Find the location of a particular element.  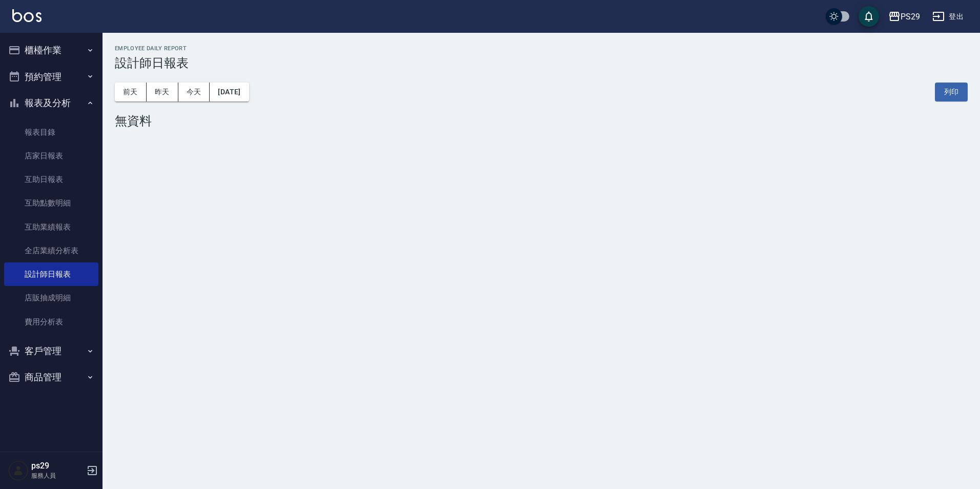

button: PS29 is located at coordinates (904, 16).